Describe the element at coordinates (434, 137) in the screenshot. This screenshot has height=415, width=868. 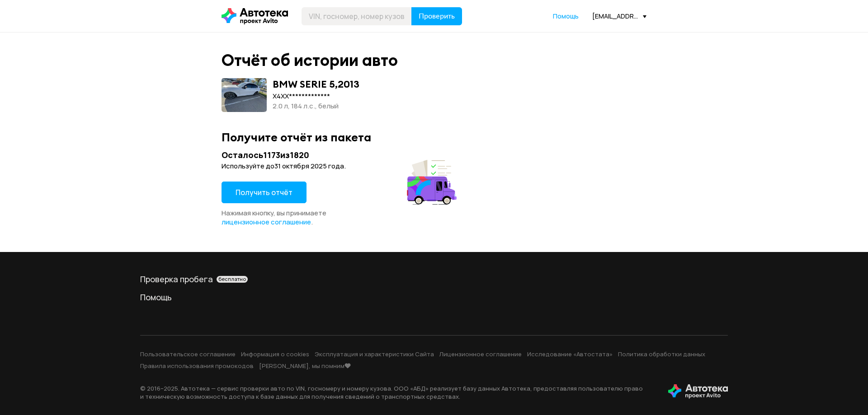
I see `div: Получите отчёт из пакета` at that location.